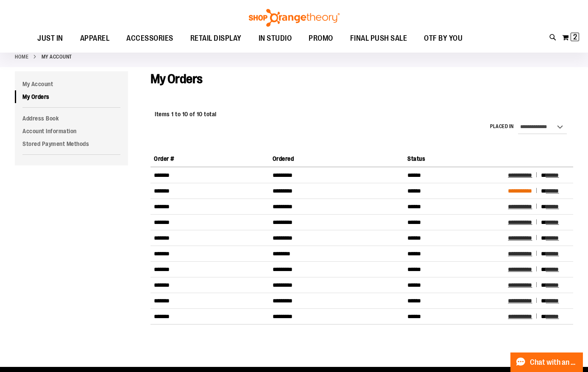 The image size is (588, 372). What do you see at coordinates (50, 38) in the screenshot?
I see `span: JUST IN` at bounding box center [50, 38].